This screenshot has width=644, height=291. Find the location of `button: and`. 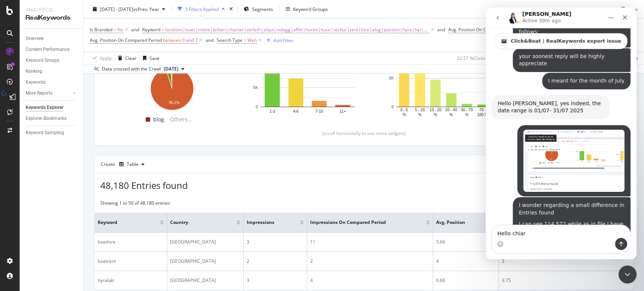

button: and is located at coordinates (441, 29).